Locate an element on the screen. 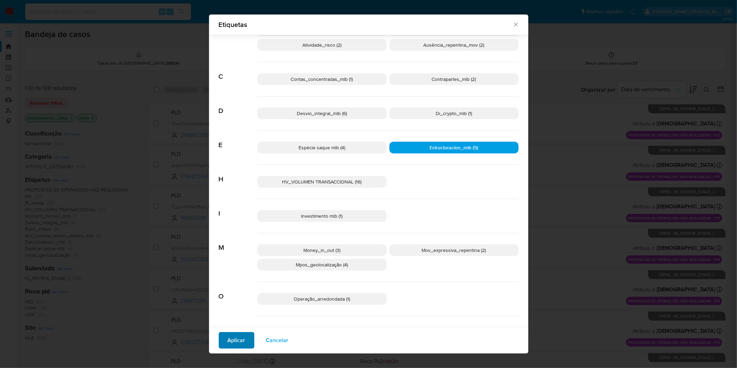  div: Money_in_out (3) is located at coordinates (322, 250).